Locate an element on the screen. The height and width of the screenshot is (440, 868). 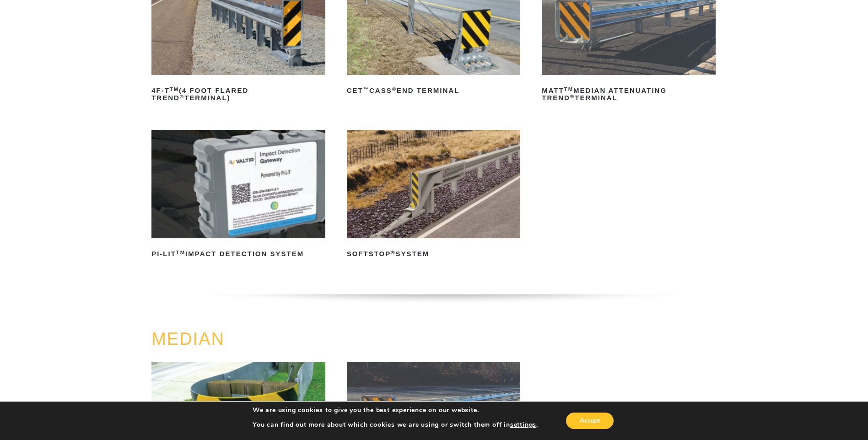
a: SoftStop®System is located at coordinates (434, 195).